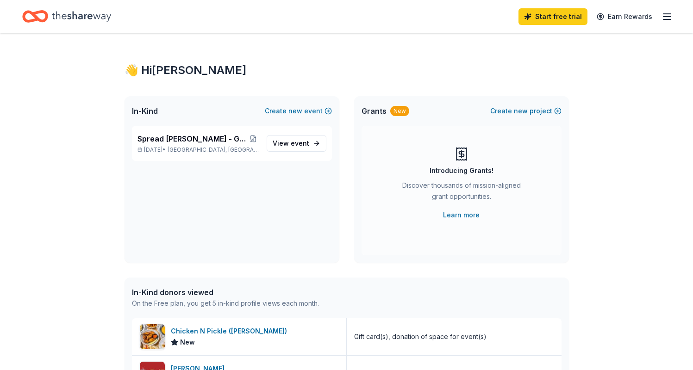  Describe the element at coordinates (420, 337) in the screenshot. I see `div: Gift card(s), donation of space for event(s)` at that location.